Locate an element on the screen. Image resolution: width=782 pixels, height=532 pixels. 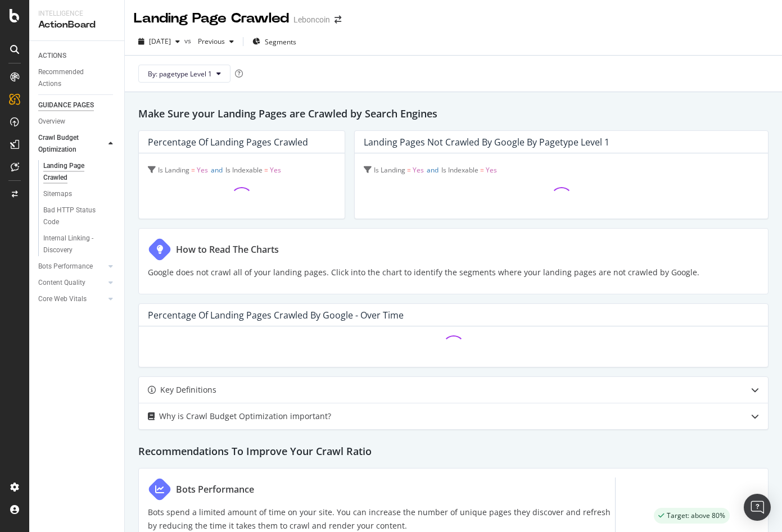
a: Recommended Actions is located at coordinates (77, 78).